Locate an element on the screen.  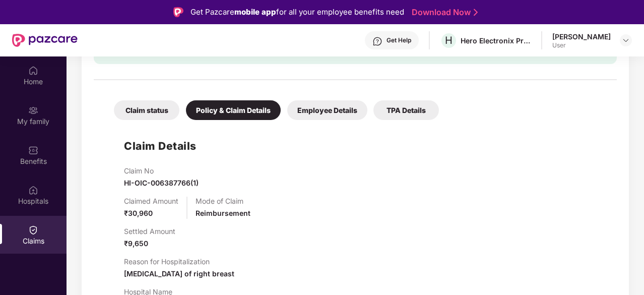
span: HI-OIC-006387766(1) is located at coordinates (161, 183).